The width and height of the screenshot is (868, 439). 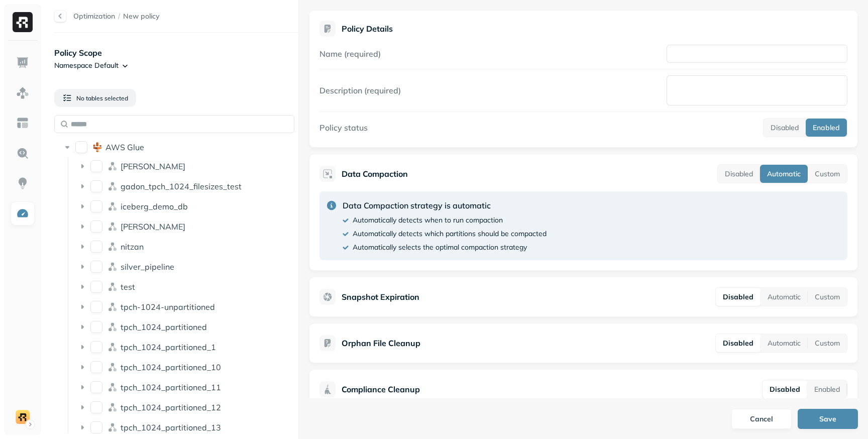 I want to click on p: Compliance Cleanup, so click(x=381, y=389).